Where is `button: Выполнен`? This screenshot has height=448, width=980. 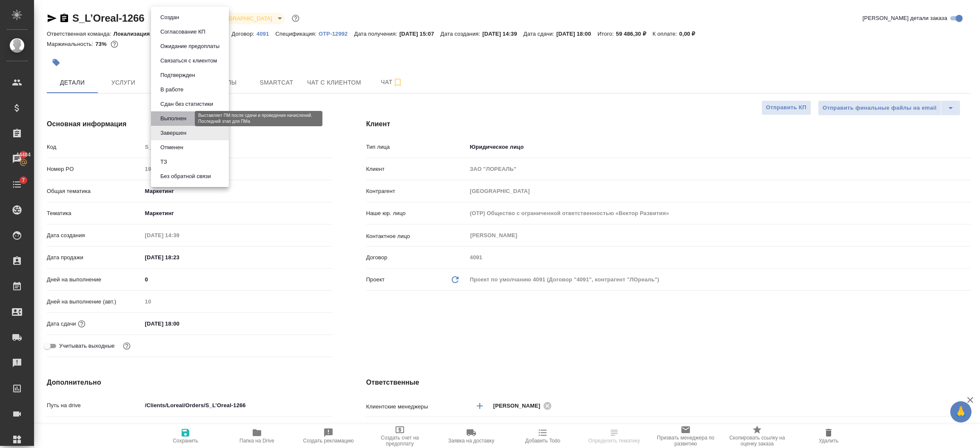
button: Выполнен is located at coordinates (173, 119).